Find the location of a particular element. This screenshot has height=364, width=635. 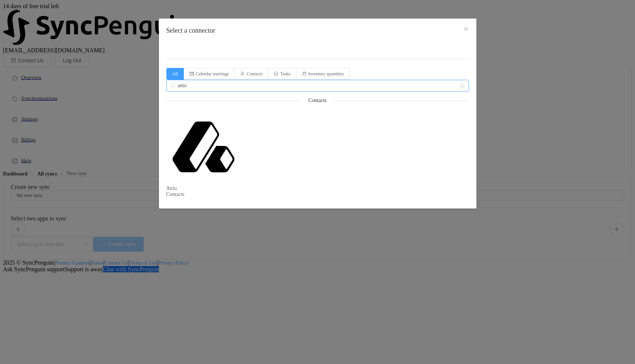

button: Close is located at coordinates (466, 30).